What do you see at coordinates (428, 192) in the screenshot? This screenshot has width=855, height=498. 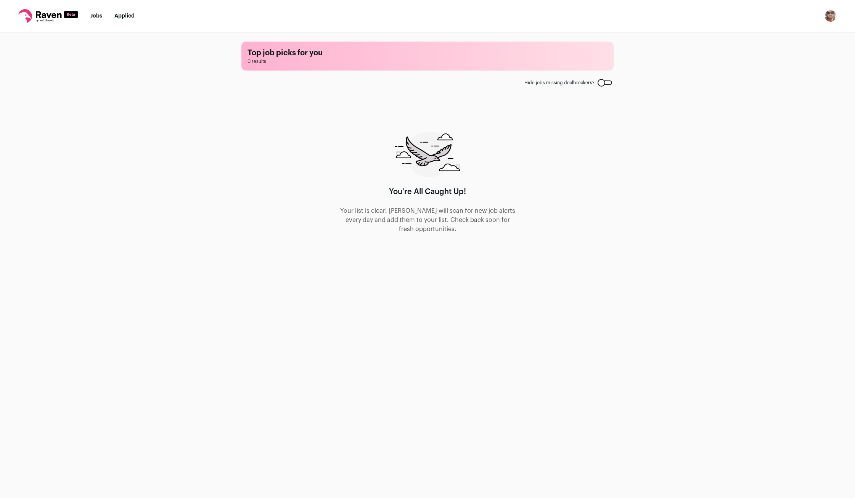 I see `h1: You're All Caught Up!` at bounding box center [428, 192].